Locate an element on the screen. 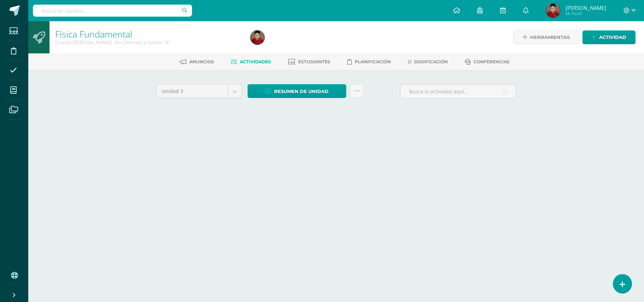 This screenshot has width=644, height=302. a: Actividad is located at coordinates (609, 37).